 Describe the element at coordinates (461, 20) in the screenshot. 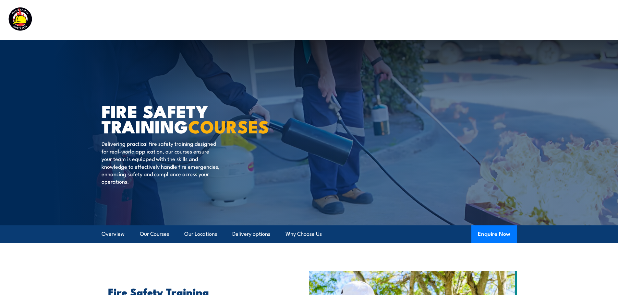

I see `a: About Us` at that location.